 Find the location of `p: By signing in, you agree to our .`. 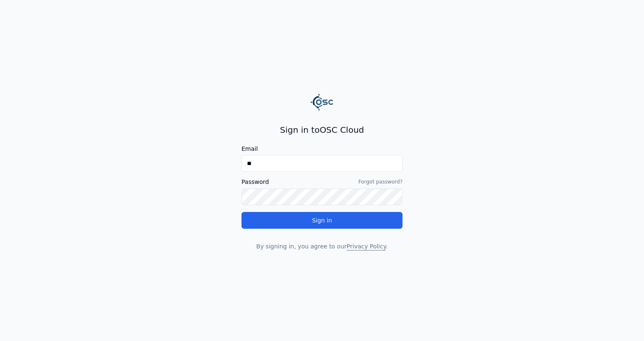

p: By signing in, you agree to our . is located at coordinates (322, 246).